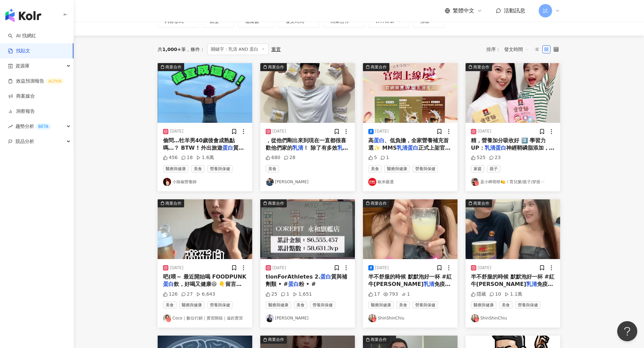 The width and height of the screenshot is (644, 348). What do you see at coordinates (478, 158) in the screenshot?
I see `div: 525` at bounding box center [478, 158].